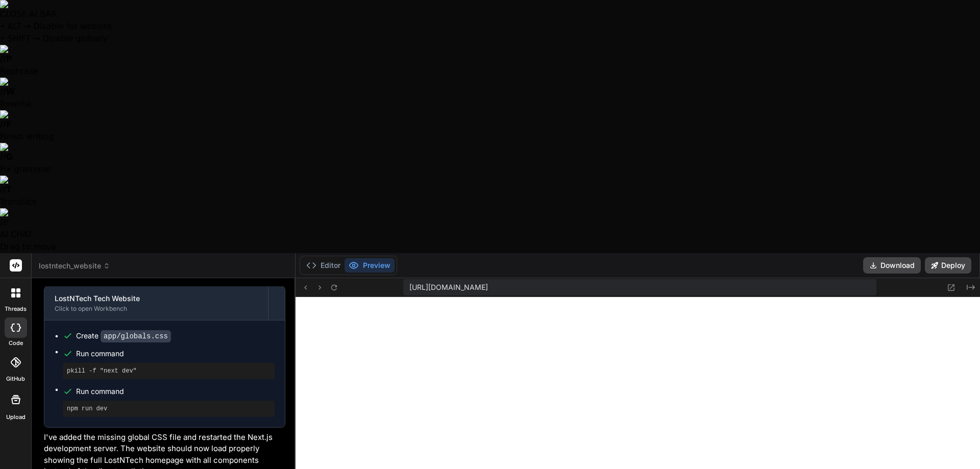 The image size is (980, 469). Describe the element at coordinates (891, 265) in the screenshot. I see `button: Download` at that location.